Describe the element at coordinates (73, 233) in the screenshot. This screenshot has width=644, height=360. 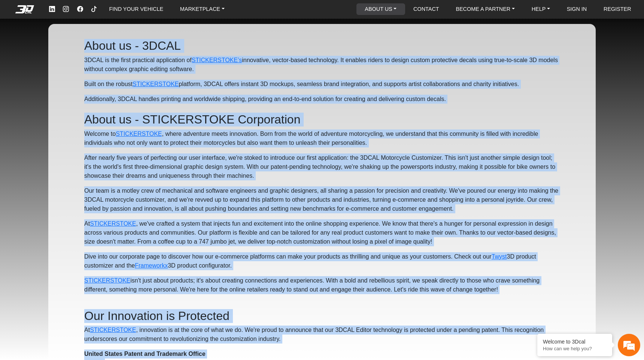
I see `div: FAQs` at that location.